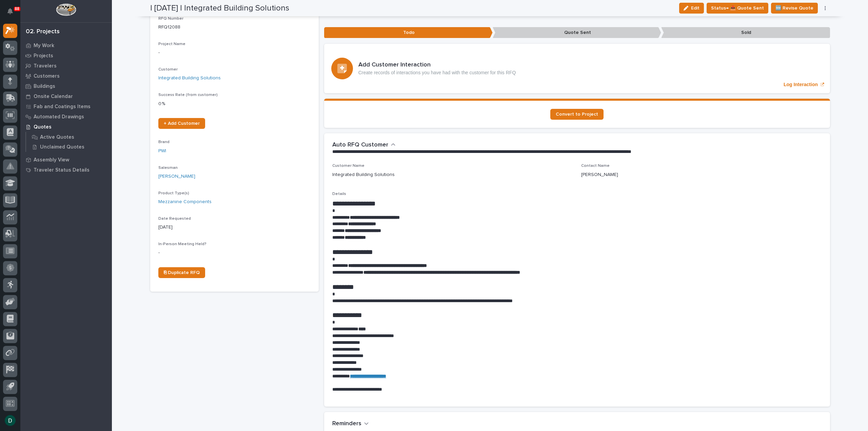 This screenshot has width=868, height=431. I want to click on p: Buildings, so click(45, 87).